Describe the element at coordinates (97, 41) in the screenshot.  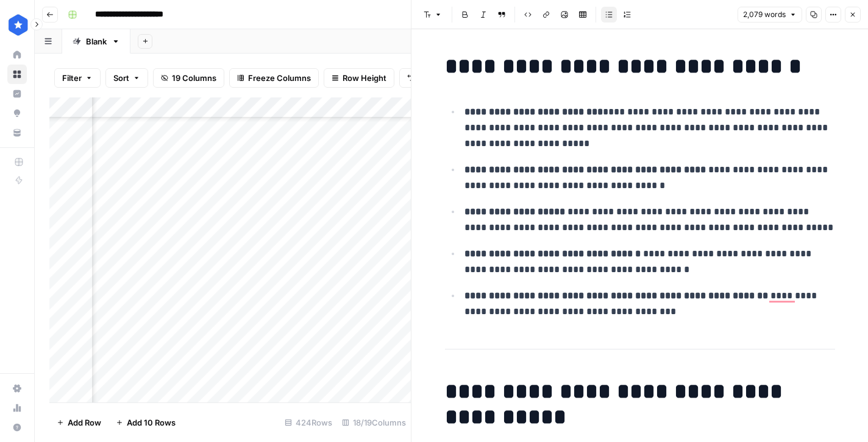
I see `a: Blank` at that location.